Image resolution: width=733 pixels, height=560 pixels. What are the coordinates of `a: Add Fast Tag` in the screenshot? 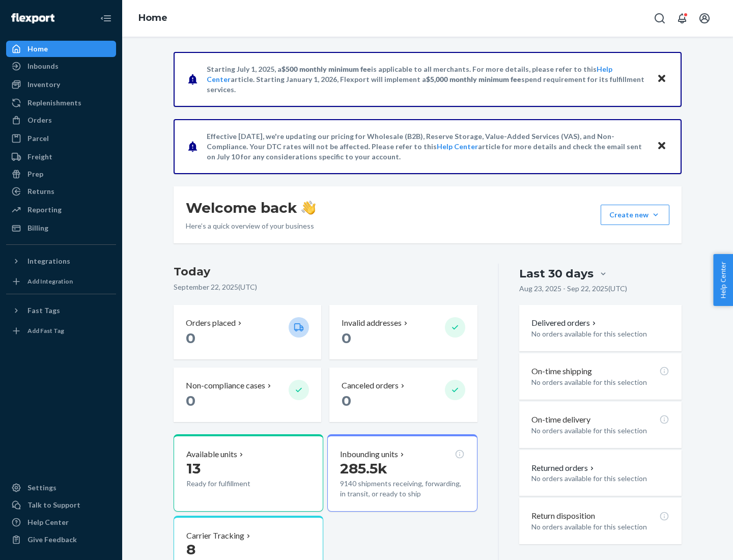 It's located at (61, 331).